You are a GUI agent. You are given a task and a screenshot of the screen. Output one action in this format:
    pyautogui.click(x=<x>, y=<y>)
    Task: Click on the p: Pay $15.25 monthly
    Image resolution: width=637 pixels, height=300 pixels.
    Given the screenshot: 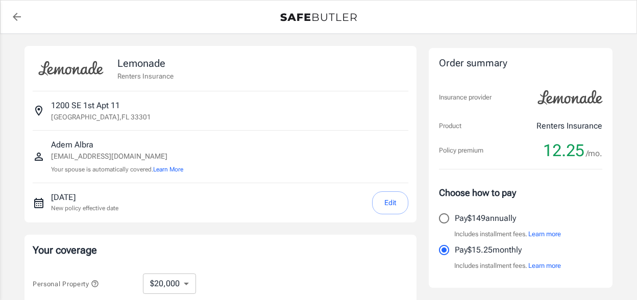 What is the action you would take?
    pyautogui.click(x=488, y=250)
    